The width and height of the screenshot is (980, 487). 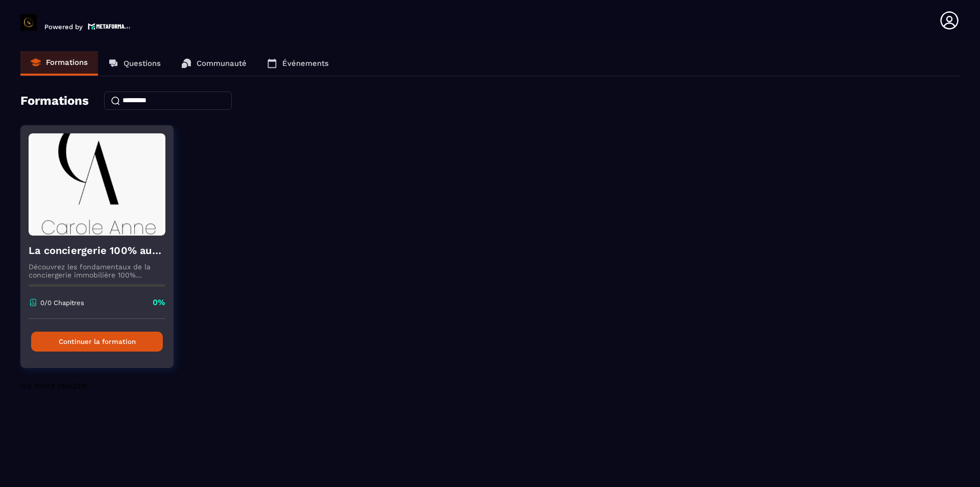 What do you see at coordinates (29, 22) in the screenshot?
I see `img: logo-branding` at bounding box center [29, 22].